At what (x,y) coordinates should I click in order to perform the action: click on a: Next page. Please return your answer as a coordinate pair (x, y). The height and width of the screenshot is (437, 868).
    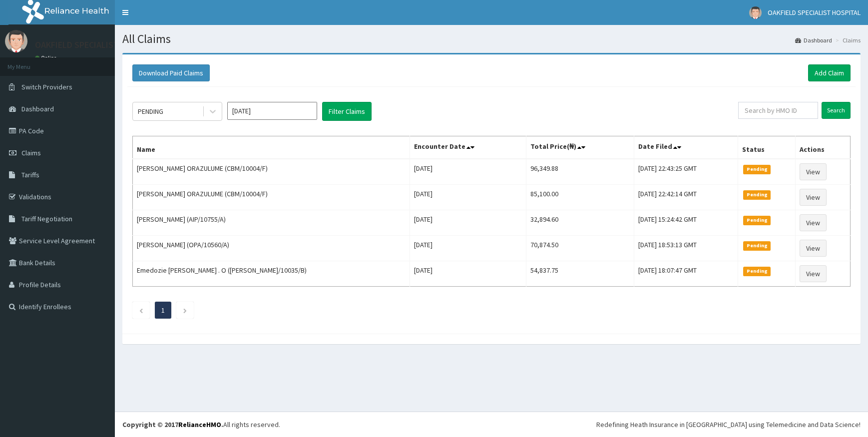
    Looking at the image, I should click on (185, 310).